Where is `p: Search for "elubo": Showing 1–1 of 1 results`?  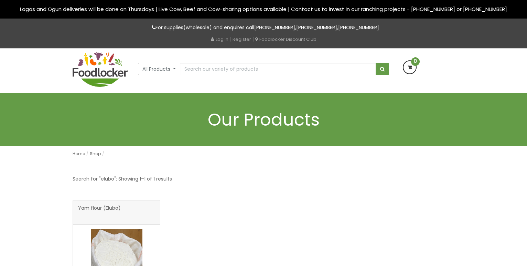
p: Search for "elubo": Showing 1–1 of 1 results is located at coordinates (122, 179).